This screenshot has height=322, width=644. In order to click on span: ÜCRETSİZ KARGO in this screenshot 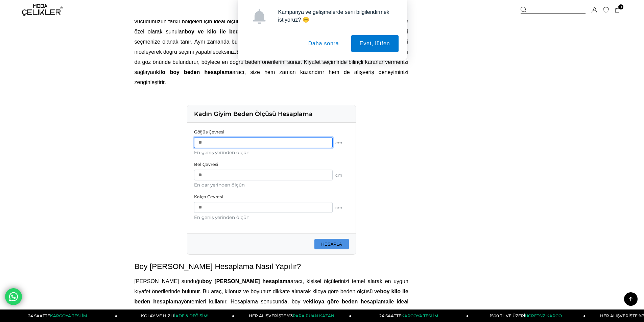, I will do `click(543, 315)`.